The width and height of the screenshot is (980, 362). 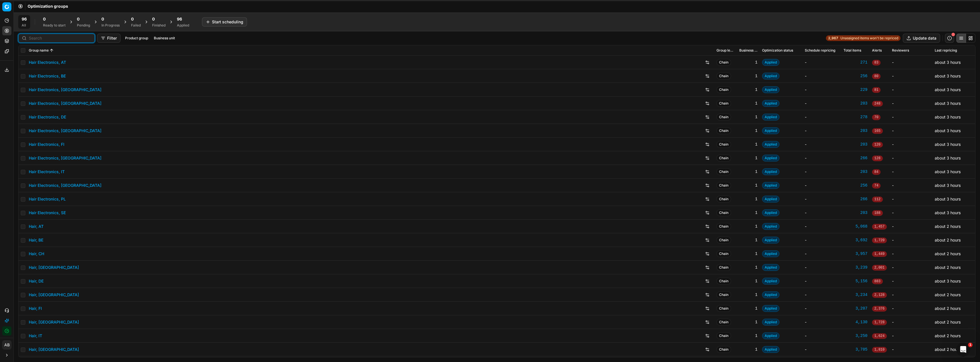 What do you see at coordinates (946, 50) in the screenshot?
I see `span: Last repricing` at bounding box center [946, 50].